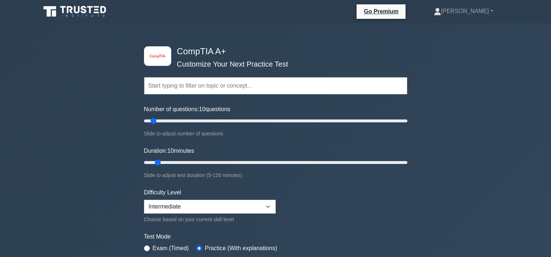 The width and height of the screenshot is (551, 257). I want to click on a: Go Premium, so click(381, 11).